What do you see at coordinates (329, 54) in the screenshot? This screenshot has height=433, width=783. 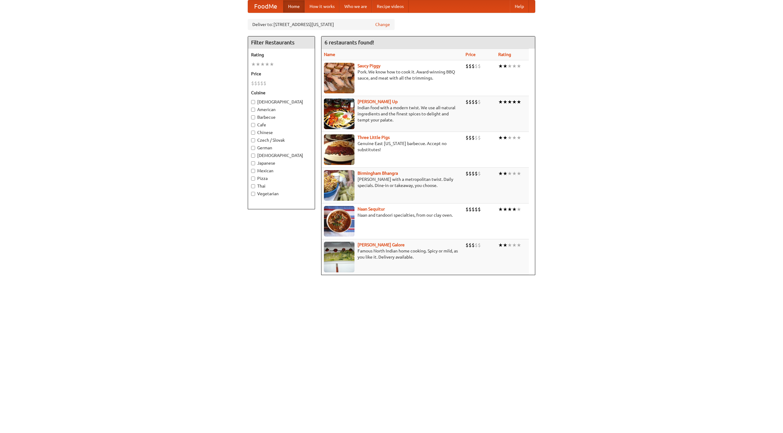 I see `a: Name` at bounding box center [329, 54].